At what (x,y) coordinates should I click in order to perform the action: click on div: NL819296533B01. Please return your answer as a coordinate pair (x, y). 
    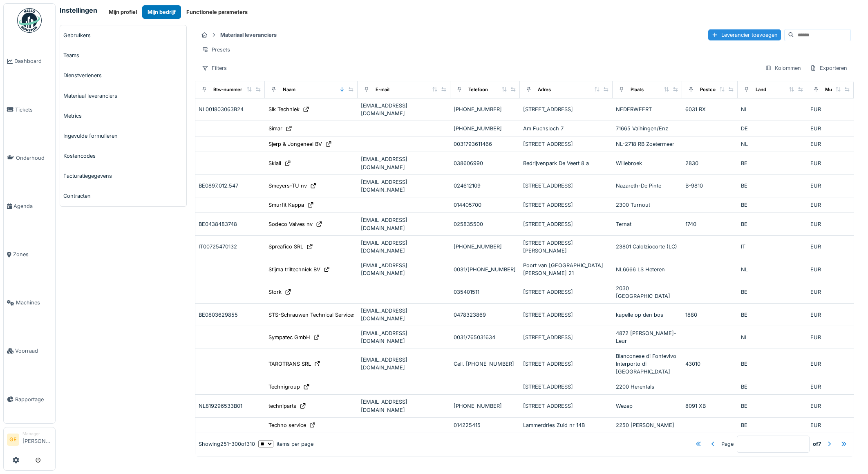
    Looking at the image, I should click on (230, 406).